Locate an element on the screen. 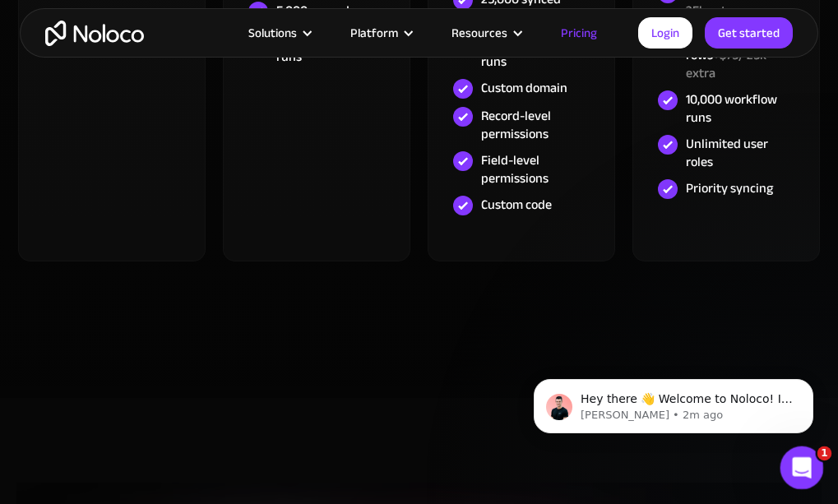 Image resolution: width=838 pixels, height=504 pixels. p: Hey there 👋 Welcome to Noloco! If you have any questions, just reply to this message. [GEOGRAPHIC... is located at coordinates (178, 55).